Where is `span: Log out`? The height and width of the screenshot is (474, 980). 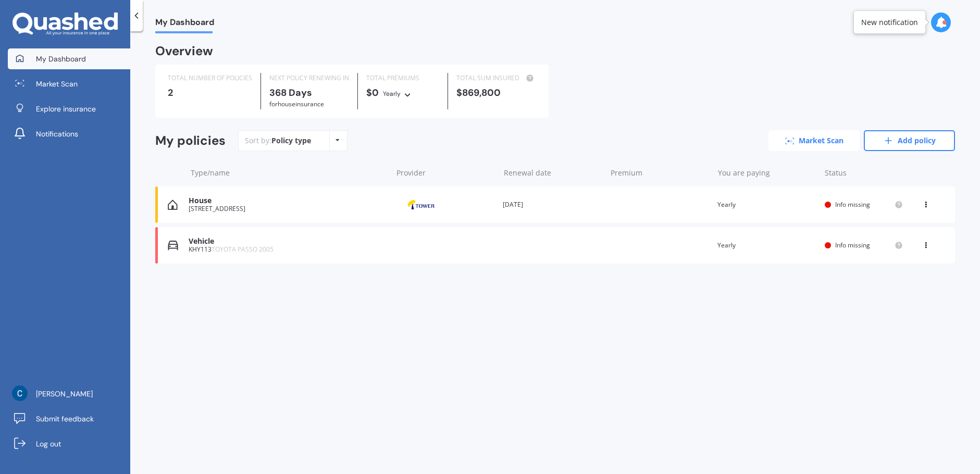
span: Log out is located at coordinates (48, 443).